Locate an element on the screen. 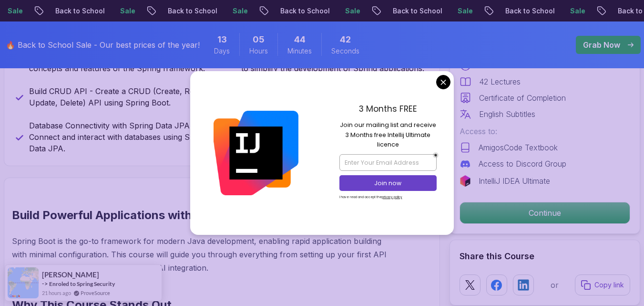  p: or is located at coordinates (554, 285).